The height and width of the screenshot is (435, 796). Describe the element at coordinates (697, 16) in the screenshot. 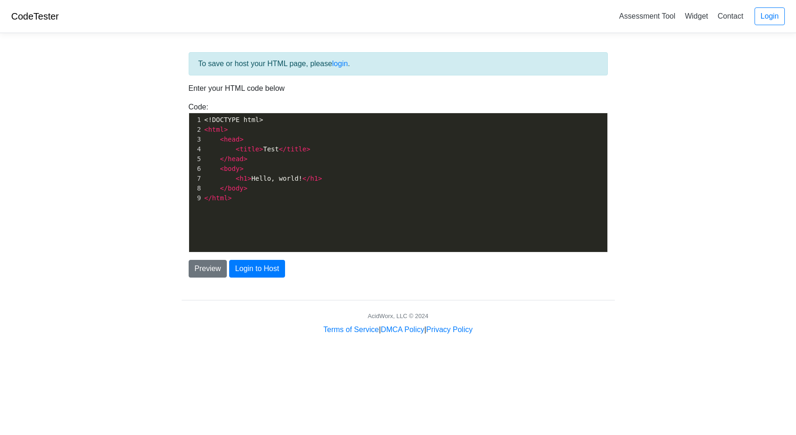

I see `a: Widget` at that location.